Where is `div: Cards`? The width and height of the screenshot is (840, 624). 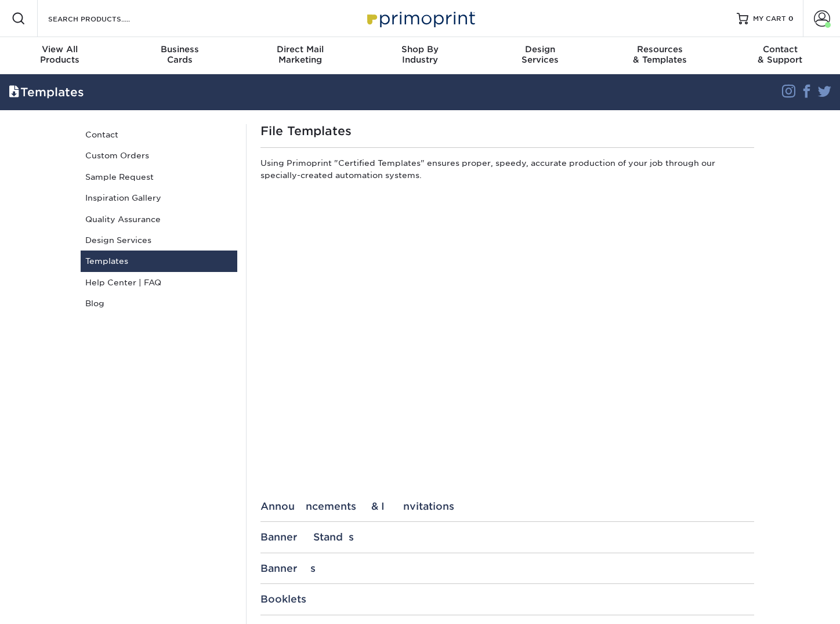
div: Cards is located at coordinates (180, 55).